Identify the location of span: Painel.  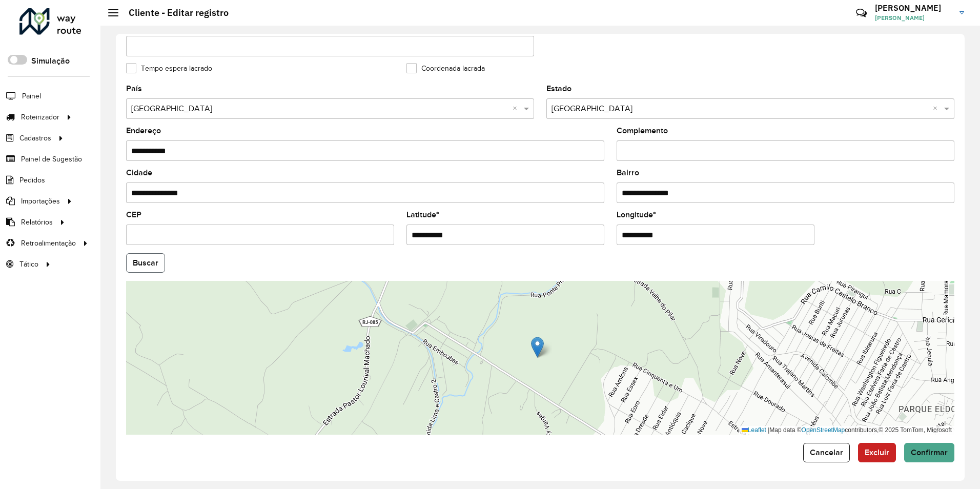
(31, 96).